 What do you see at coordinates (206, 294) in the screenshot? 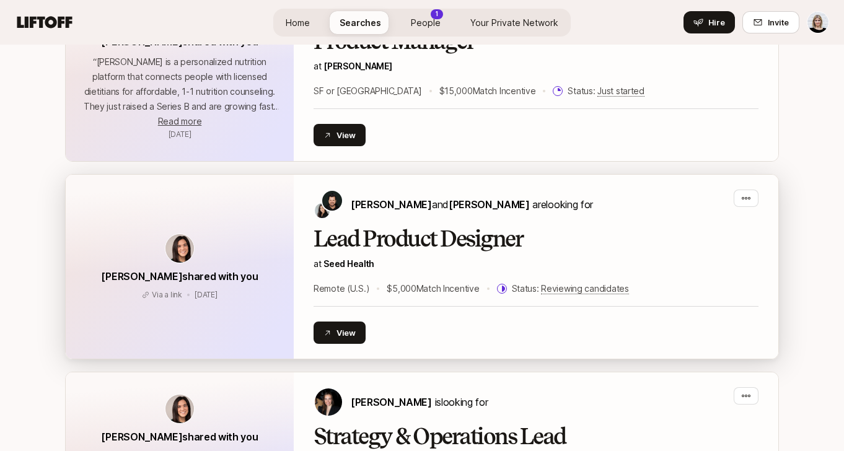
I see `span: August 7, 2025 3:32pm` at bounding box center [206, 294].